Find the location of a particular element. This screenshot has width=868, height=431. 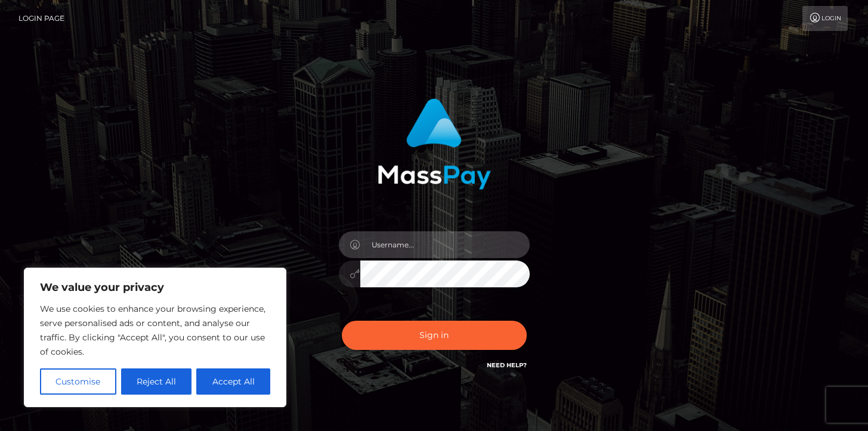

p: We use cookies to enhance your browsing experience, serve personalised ads or content, and analys... is located at coordinates (155, 330).